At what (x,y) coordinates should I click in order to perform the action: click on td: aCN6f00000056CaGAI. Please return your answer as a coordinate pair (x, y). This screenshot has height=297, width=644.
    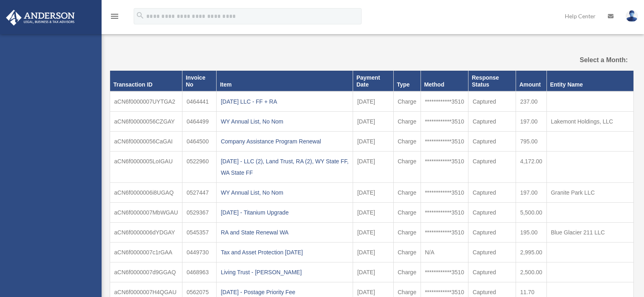
    Looking at the image, I should click on (146, 141).